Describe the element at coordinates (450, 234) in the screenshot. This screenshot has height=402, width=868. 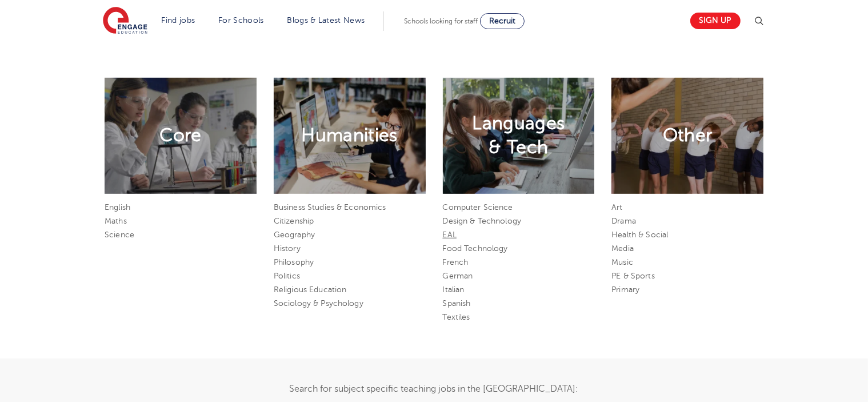
I see `a: EAL` at that location.